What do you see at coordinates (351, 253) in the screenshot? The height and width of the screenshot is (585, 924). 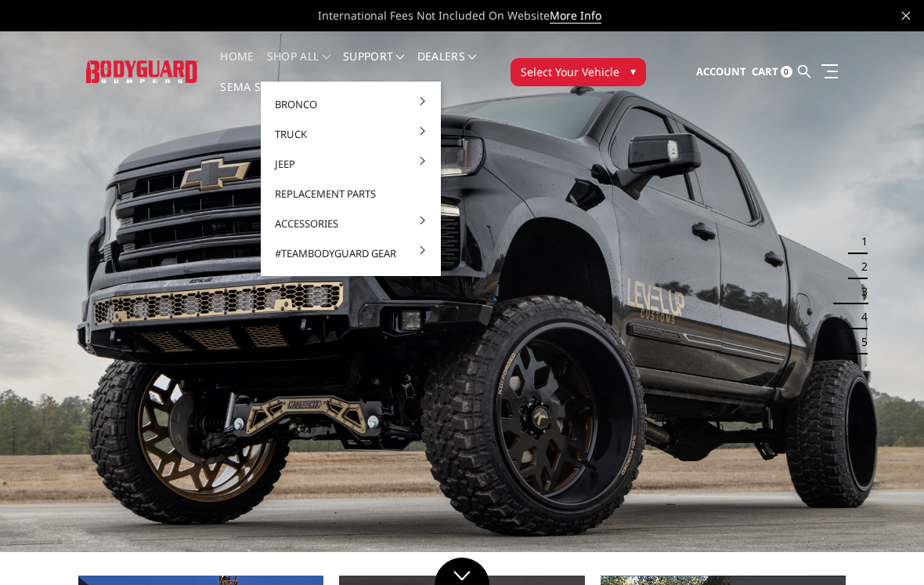 I see `a: #TeamBodyguard Gear` at bounding box center [351, 253].